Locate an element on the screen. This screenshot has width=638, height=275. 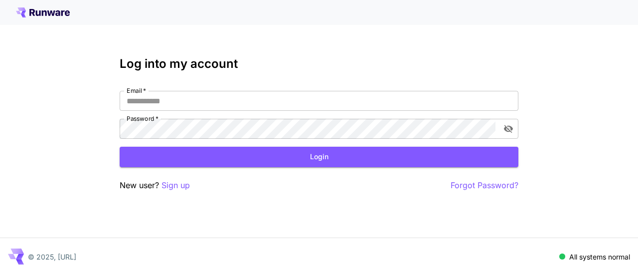
label: Password is located at coordinates (143, 118).